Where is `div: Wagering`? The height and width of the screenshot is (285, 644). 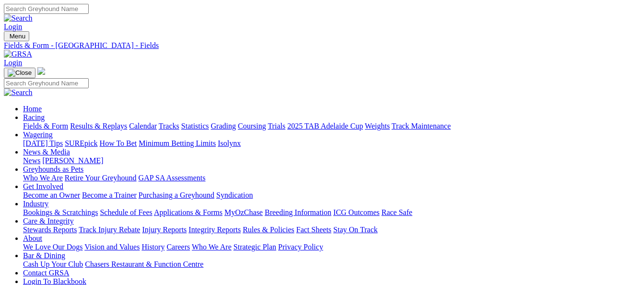 div: Wagering is located at coordinates (331, 143).